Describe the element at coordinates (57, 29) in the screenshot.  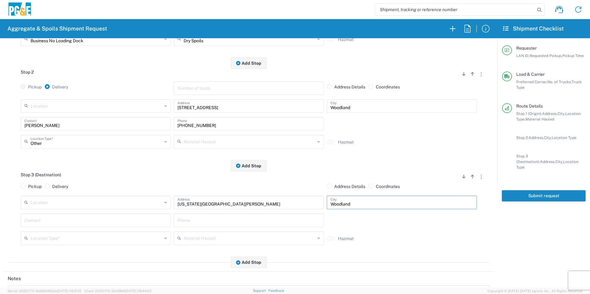
I see `h2: Aggregate & Spoils Shipment Request` at that location.